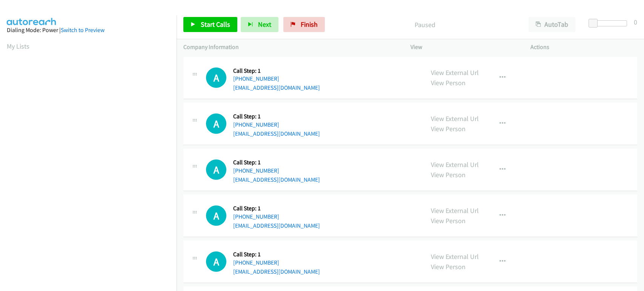  What do you see at coordinates (260, 24) in the screenshot?
I see `button: Next` at bounding box center [260, 24].